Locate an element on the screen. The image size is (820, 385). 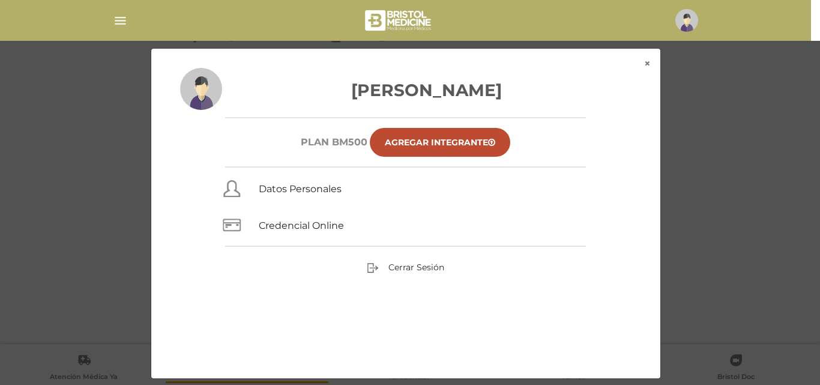
a: Credencial Online is located at coordinates (301, 225).